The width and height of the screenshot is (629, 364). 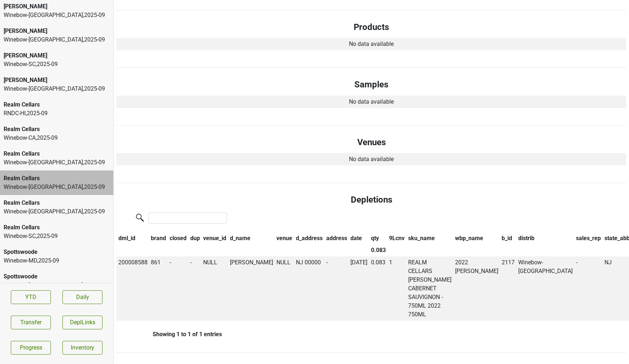 I want to click on td: 1, so click(x=398, y=288).